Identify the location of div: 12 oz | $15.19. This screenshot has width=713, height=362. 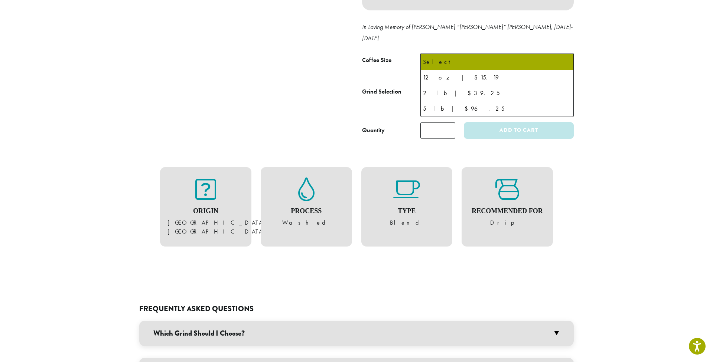
(497, 78).